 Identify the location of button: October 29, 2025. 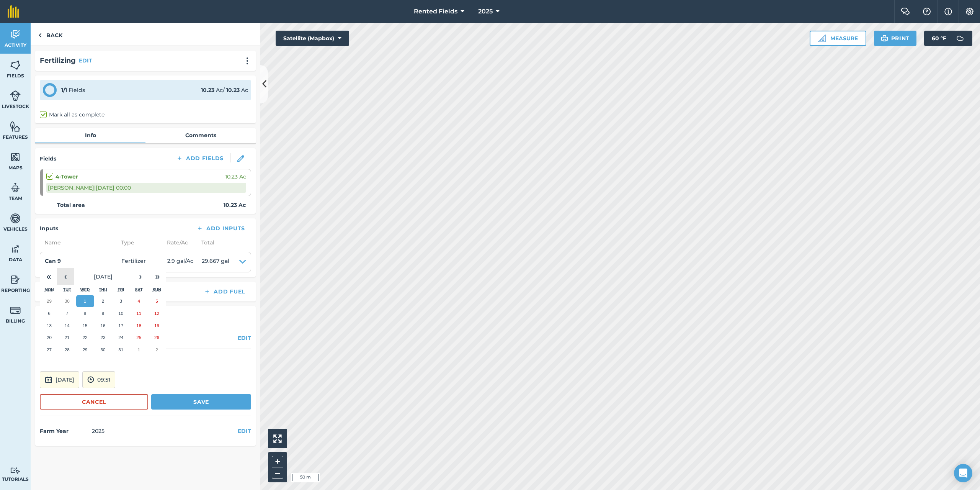
(85, 350).